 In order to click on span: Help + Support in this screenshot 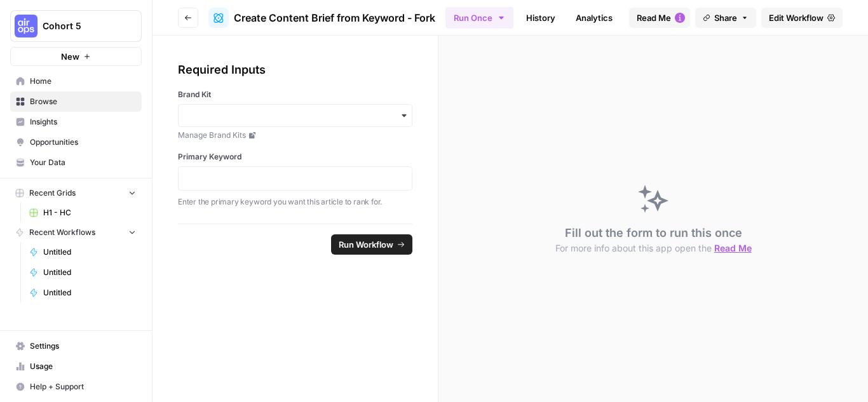, I will do `click(83, 387)`.